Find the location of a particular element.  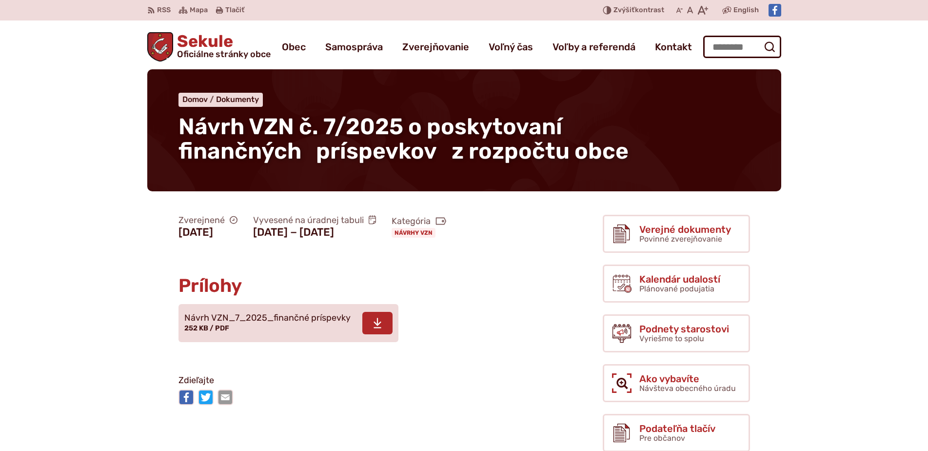

a: Dokumenty is located at coordinates (237, 99).